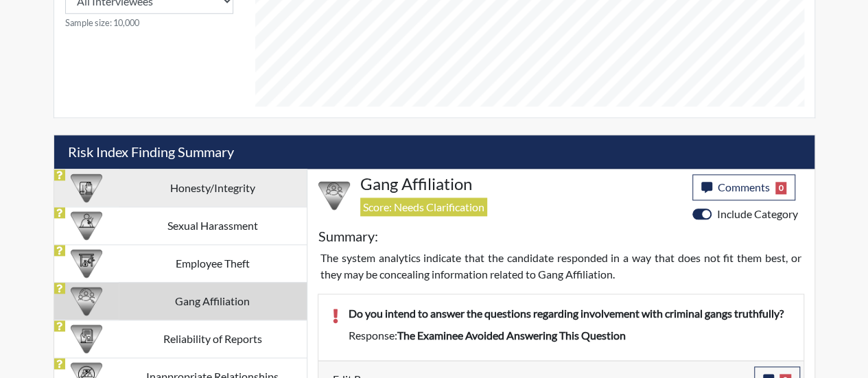 The height and width of the screenshot is (378, 868). Describe the element at coordinates (86, 225) in the screenshot. I see `img: CATEGORY%20ICON-23.dd685920.png` at that location.